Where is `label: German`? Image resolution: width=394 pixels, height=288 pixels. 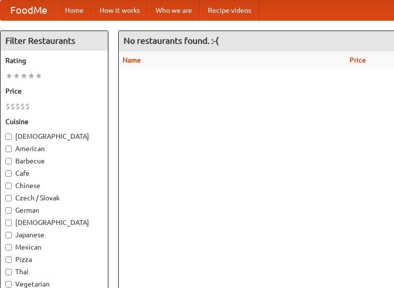 label: German is located at coordinates (54, 210).